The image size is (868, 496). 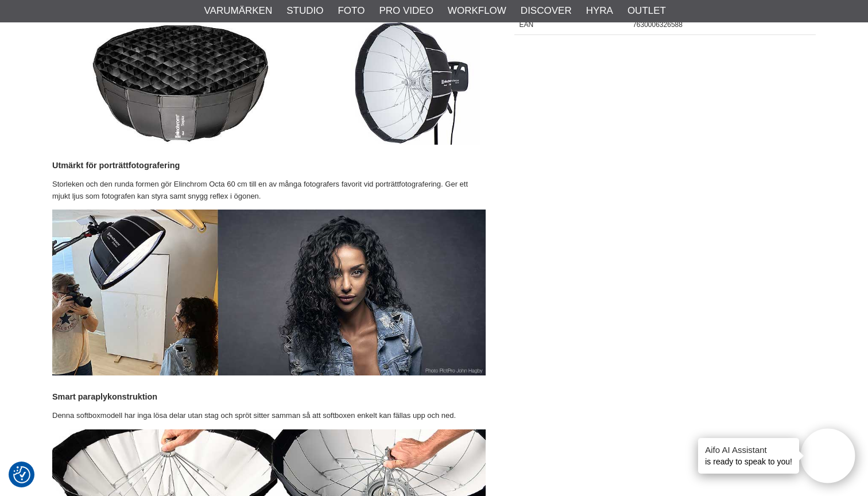 I want to click on span: EAN, so click(x=527, y=25).